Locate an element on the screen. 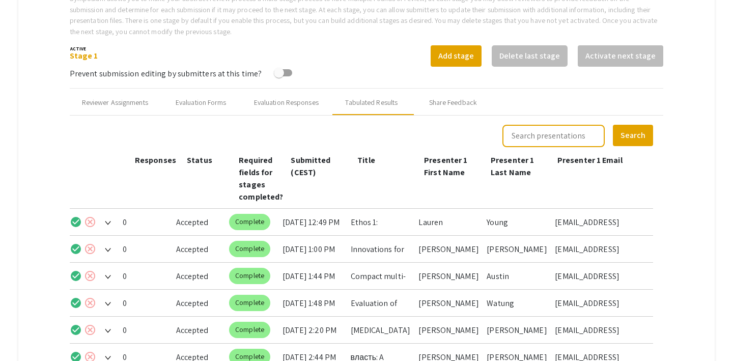 This screenshot has width=733, height=361. span: Presenter 1 First Name is located at coordinates (445, 166).